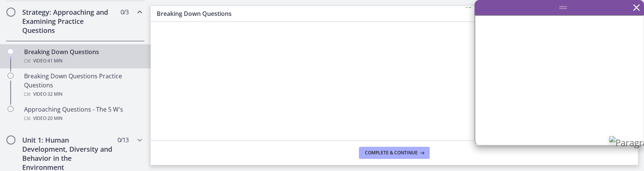 This screenshot has height=171, width=644. What do you see at coordinates (392, 153) in the screenshot?
I see `span: Complete & continue` at bounding box center [392, 153].